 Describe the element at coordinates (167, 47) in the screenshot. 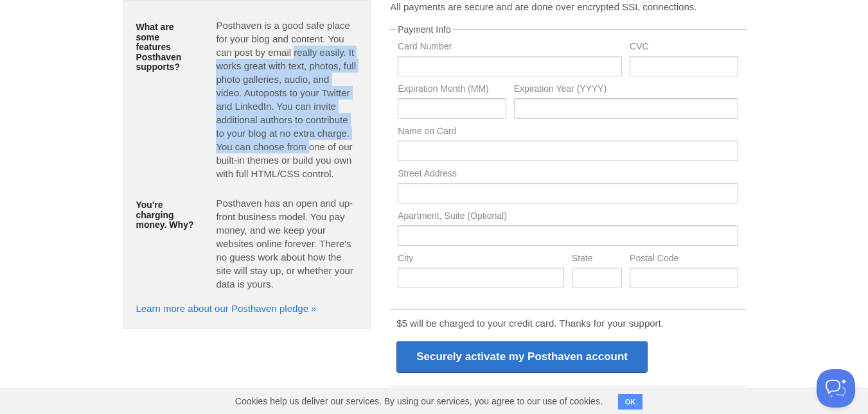

I see `h5: What are some features Posthaven supports?` at that location.